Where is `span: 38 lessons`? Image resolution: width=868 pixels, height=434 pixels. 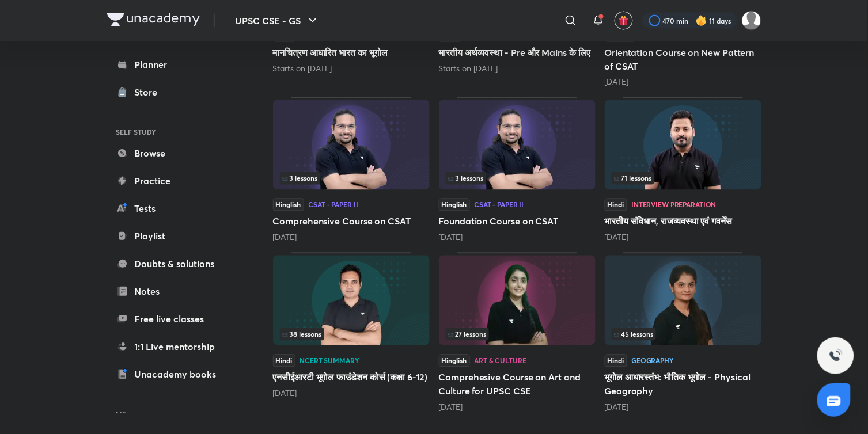
span: 38 lessons is located at coordinates (302, 334).